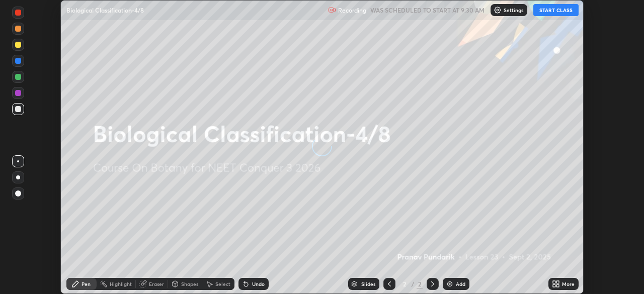 The height and width of the screenshot is (294, 644). Describe the element at coordinates (156, 284) in the screenshot. I see `div: Eraser` at that location.